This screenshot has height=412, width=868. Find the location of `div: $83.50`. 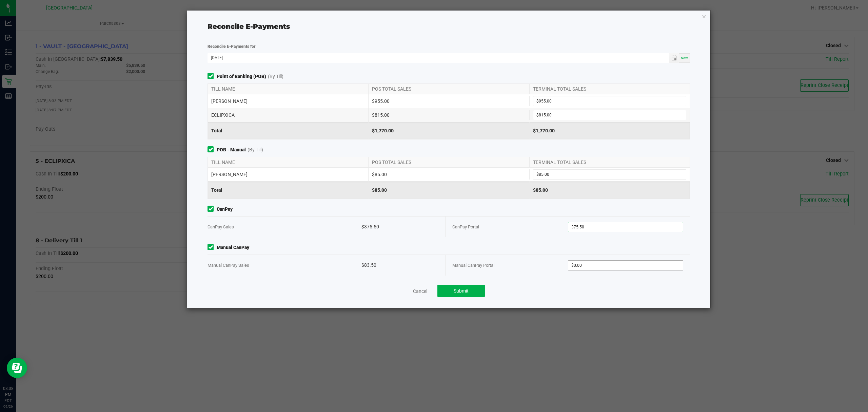

div: $83.50 is located at coordinates (400, 265).